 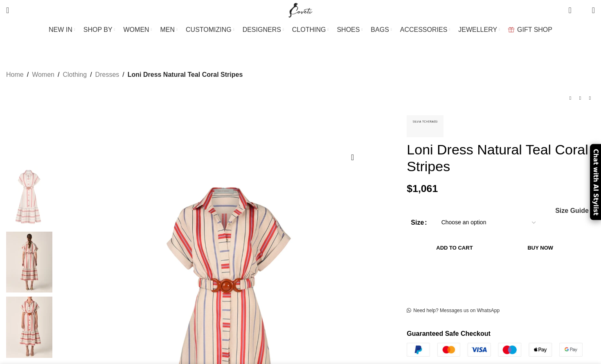 I want to click on a: JEWELLERY, so click(x=479, y=30).